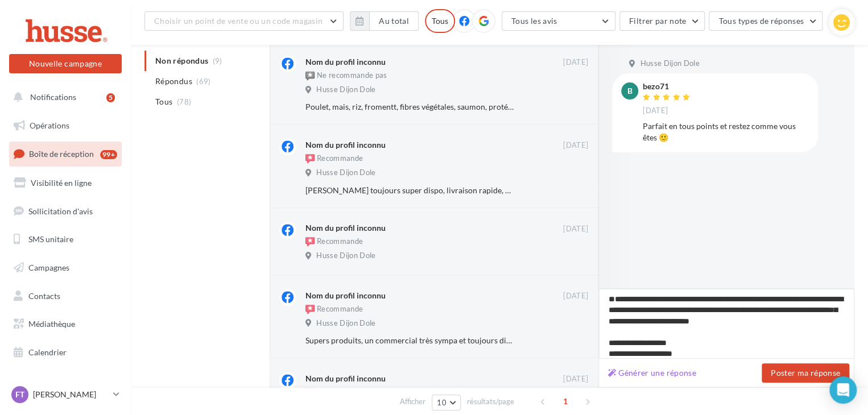 The height and width of the screenshot is (415, 868). What do you see at coordinates (66, 64) in the screenshot?
I see `button: Nouvelle campagne` at bounding box center [66, 64].